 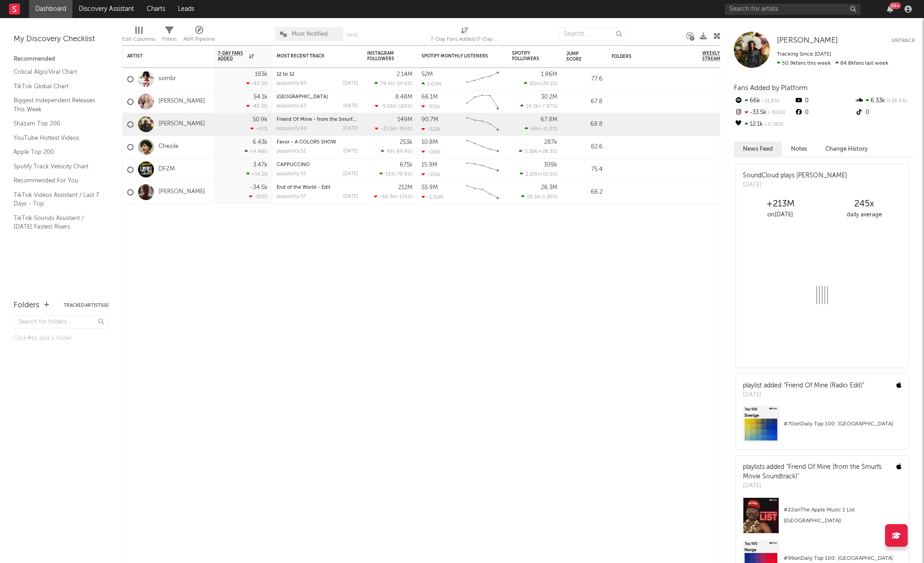 What do you see at coordinates (884, 101) in the screenshot?
I see `div: 6.33k` at bounding box center [884, 101].